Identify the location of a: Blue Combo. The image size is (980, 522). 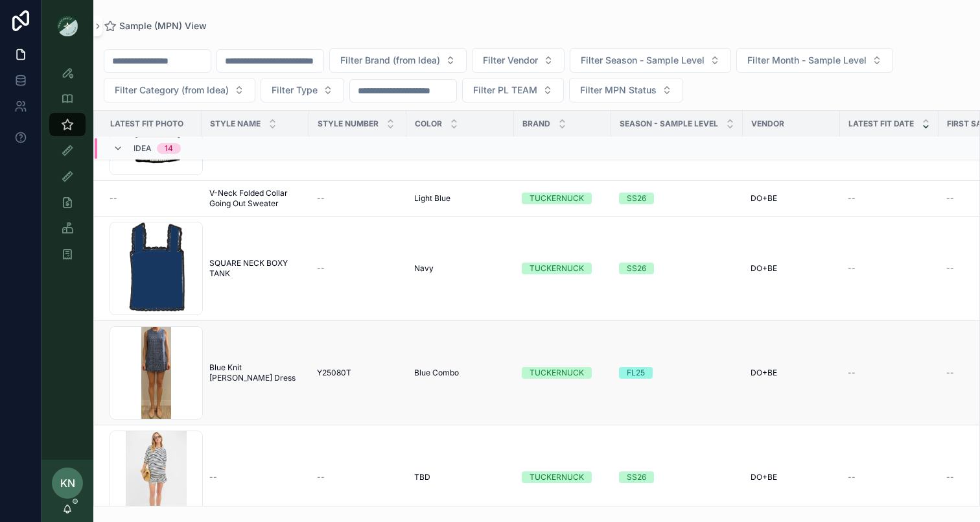
(460, 373).